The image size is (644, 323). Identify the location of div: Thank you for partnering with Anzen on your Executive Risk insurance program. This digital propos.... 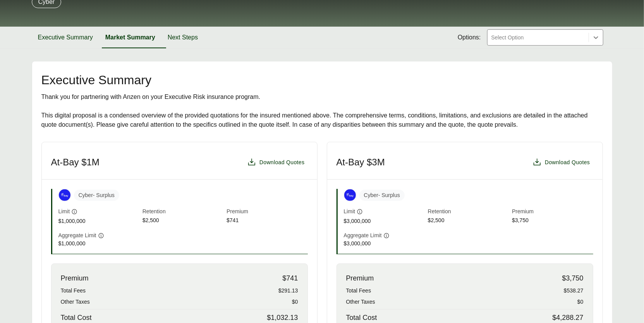
(322, 111).